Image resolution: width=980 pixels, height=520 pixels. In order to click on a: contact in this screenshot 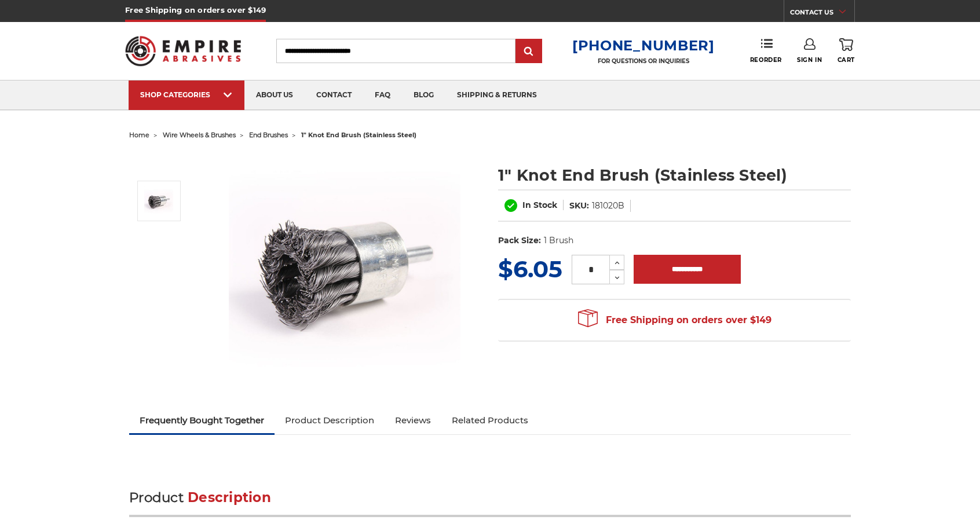, I will do `click(334, 95)`.